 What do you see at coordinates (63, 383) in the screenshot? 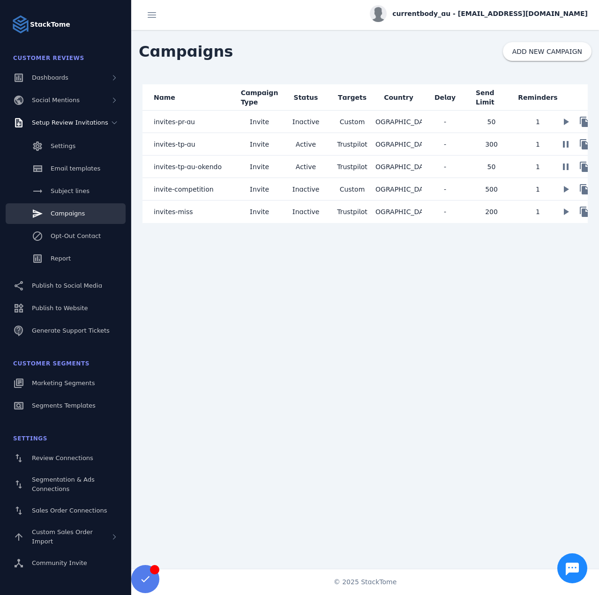
I see `span: Marketing Segments` at bounding box center [63, 383].